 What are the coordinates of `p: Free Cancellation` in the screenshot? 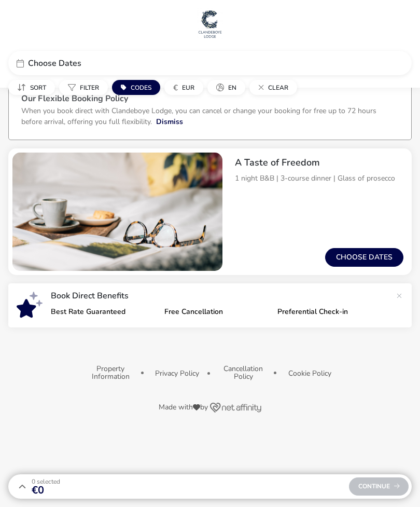 It's located at (216, 311).